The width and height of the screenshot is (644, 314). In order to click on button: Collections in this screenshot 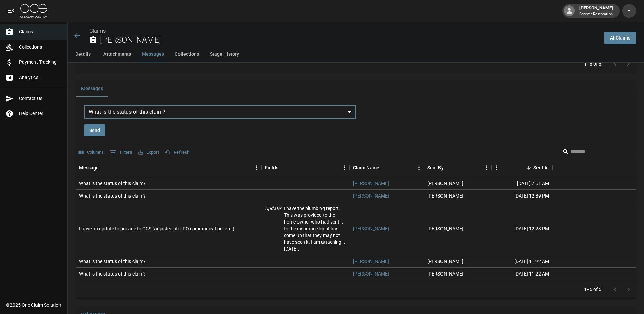, I will do `click(187, 54)`.